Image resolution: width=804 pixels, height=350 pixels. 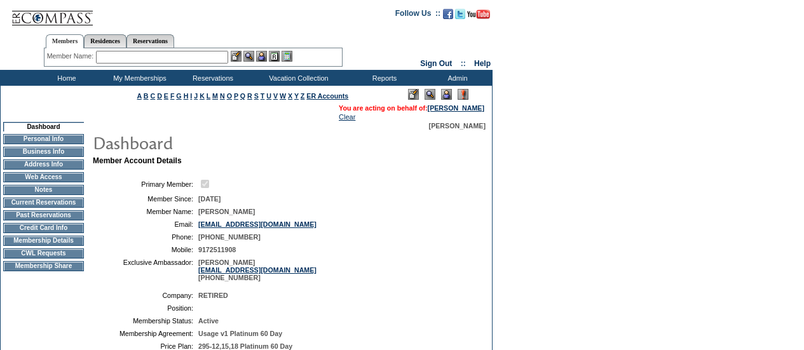 I want to click on a: D, so click(x=160, y=96).